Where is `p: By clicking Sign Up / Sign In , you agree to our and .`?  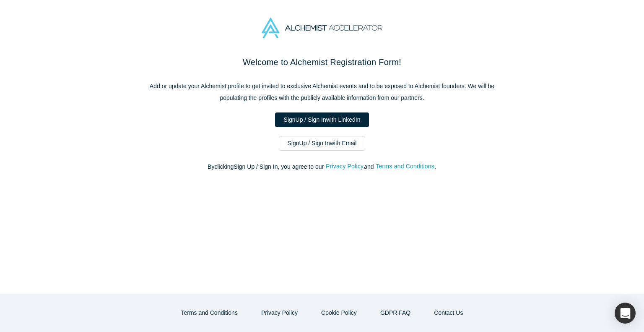
p: By clicking Sign Up / Sign In , you agree to our and . is located at coordinates (322, 167).